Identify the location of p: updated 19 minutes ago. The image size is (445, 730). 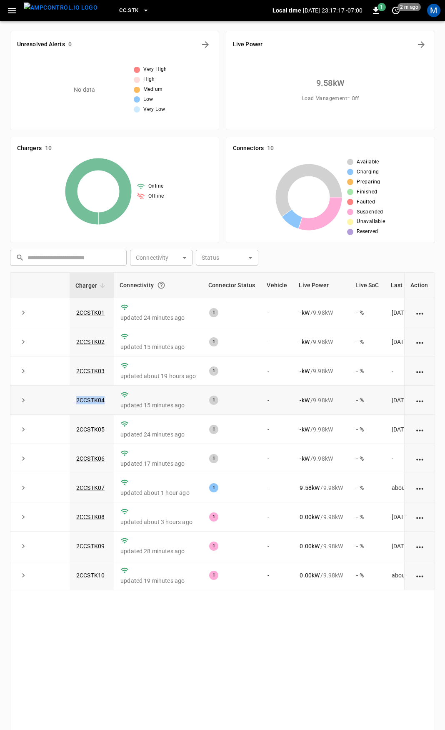
(158, 580).